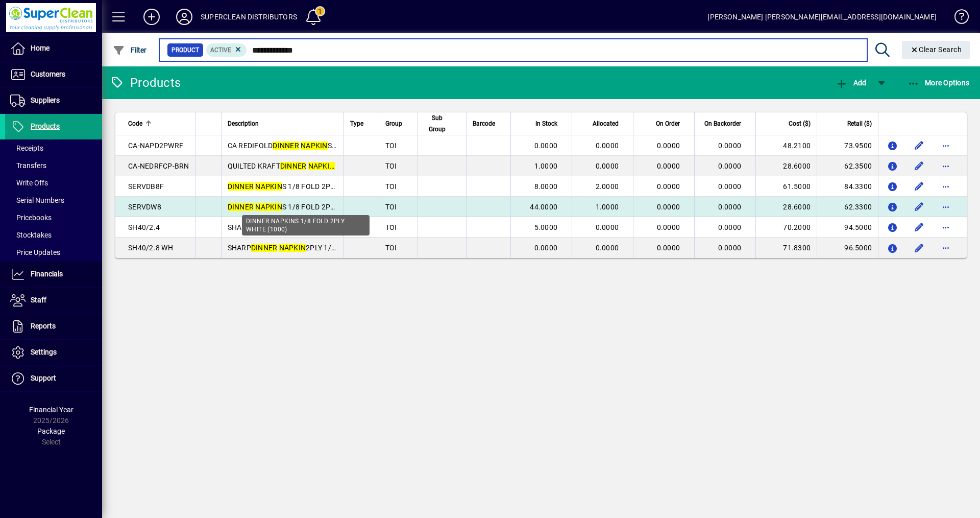 This screenshot has width=980, height=518. Describe the element at coordinates (786, 227) in the screenshot. I see `td: 70.2000` at that location.